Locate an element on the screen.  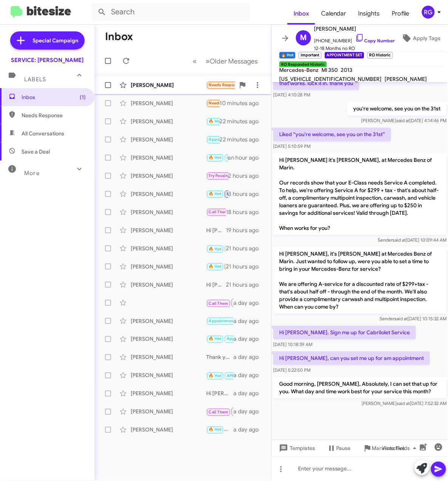
span: Appointment Set is located at coordinates (243, 339).